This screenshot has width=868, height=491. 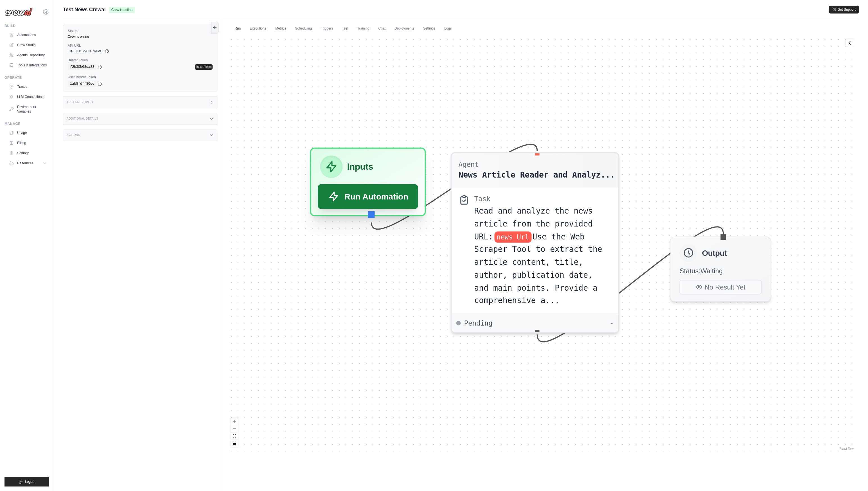 I want to click on a: Usage, so click(x=28, y=133).